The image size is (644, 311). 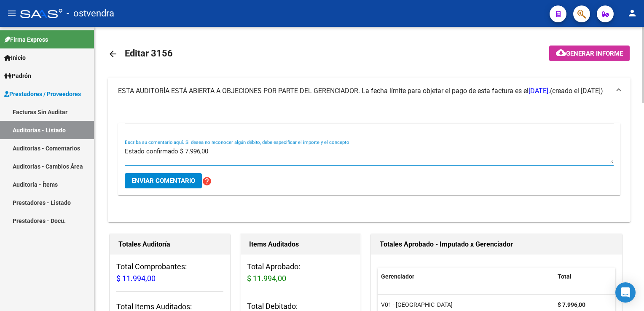 I want to click on button: Enviar comentario, so click(x=163, y=181).